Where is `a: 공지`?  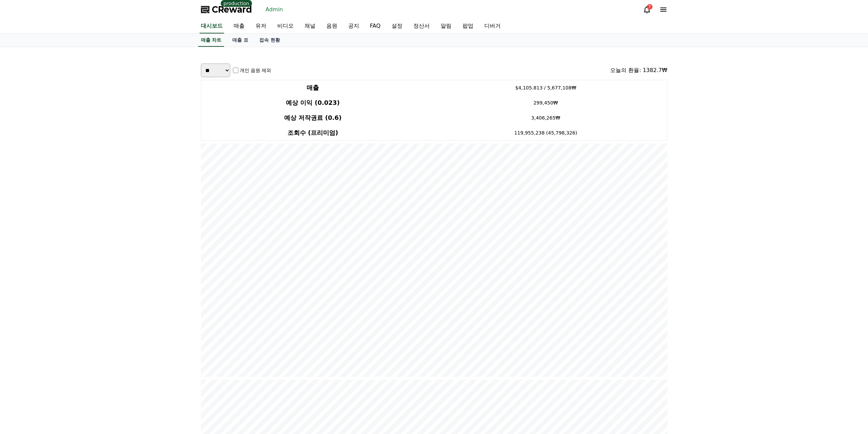 a: 공지 is located at coordinates (354, 26).